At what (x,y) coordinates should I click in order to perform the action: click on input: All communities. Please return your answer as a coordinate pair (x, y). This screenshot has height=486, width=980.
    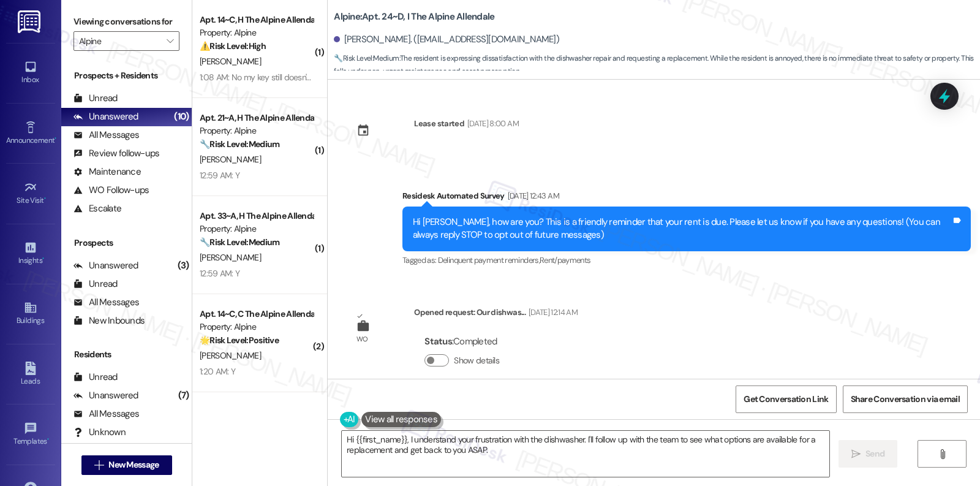
    Looking at the image, I should click on (120, 41).